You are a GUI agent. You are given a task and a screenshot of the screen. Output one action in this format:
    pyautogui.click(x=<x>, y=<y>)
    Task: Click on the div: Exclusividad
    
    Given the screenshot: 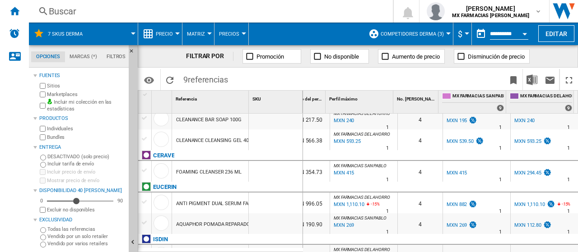 What is the action you would take?
    pyautogui.click(x=82, y=220)
    